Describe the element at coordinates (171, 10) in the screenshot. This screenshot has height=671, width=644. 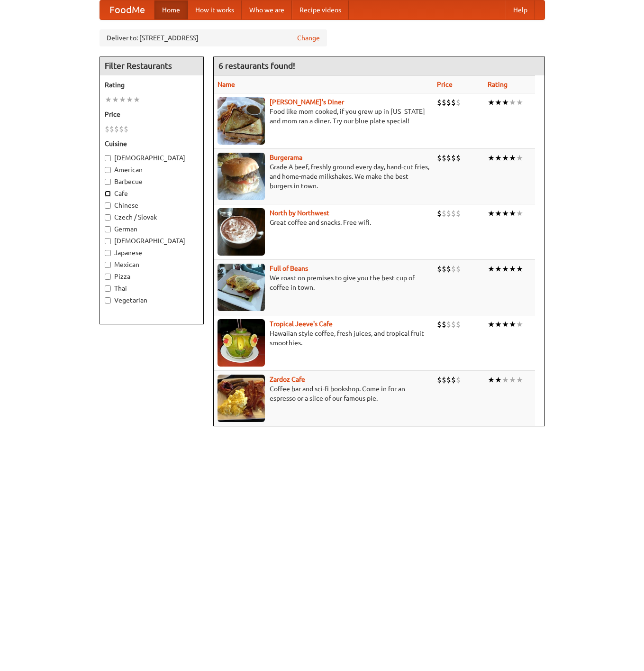
I see `a: Home` at that location.